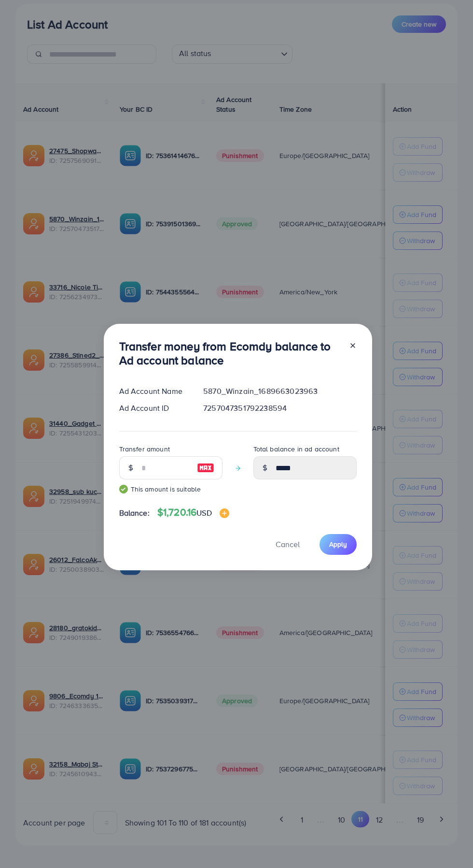 The width and height of the screenshot is (473, 868). What do you see at coordinates (124, 489) in the screenshot?
I see `img: guide` at bounding box center [124, 489].